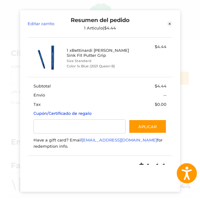  What do you see at coordinates (148, 126) in the screenshot?
I see `button: Aplicar` at bounding box center [148, 126].